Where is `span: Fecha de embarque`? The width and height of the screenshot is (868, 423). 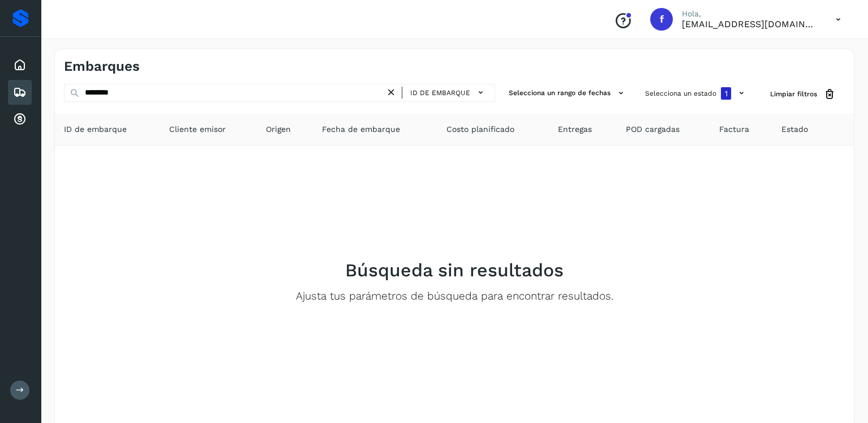 span: Fecha de embarque is located at coordinates (361, 129).